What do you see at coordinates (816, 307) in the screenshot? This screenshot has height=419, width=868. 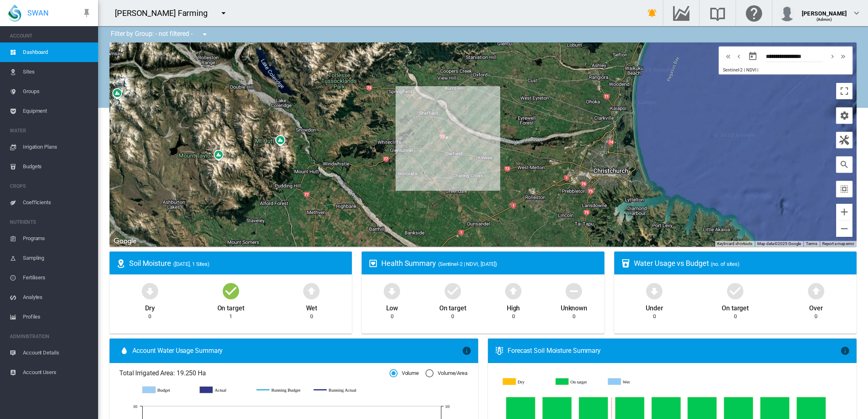 I see `div: Over` at bounding box center [816, 307].